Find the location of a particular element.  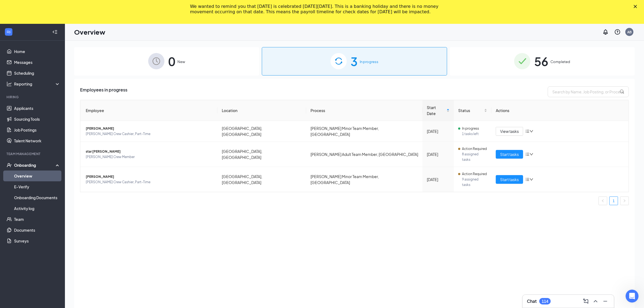

span: 8 assigned tasks is located at coordinates (475, 157).